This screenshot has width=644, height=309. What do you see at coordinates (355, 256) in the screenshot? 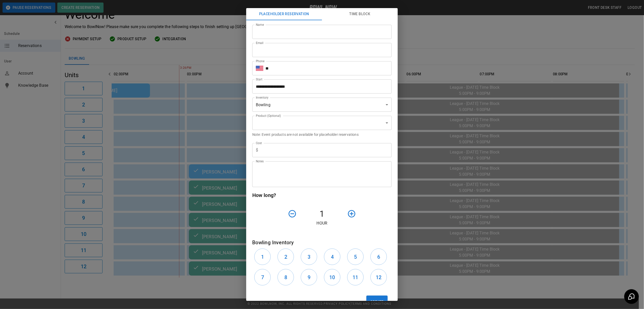
I see `button: 5` at bounding box center [355, 256].